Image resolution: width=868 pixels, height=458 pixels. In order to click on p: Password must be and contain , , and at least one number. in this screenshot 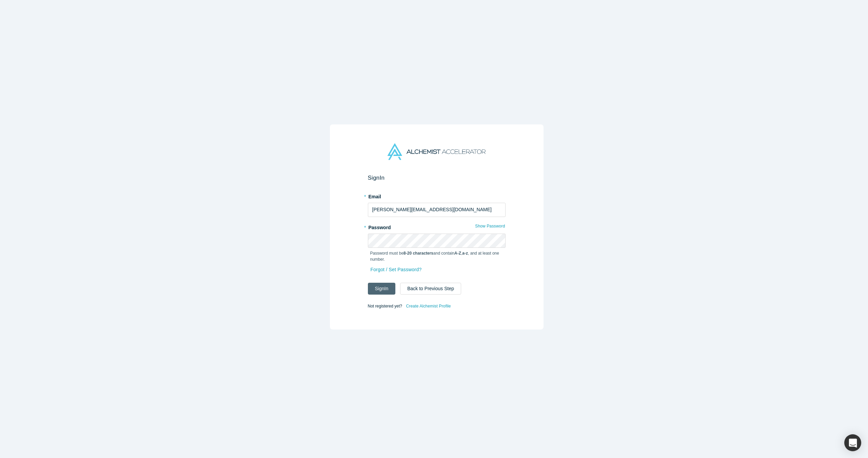, I will do `click(437, 256)`.